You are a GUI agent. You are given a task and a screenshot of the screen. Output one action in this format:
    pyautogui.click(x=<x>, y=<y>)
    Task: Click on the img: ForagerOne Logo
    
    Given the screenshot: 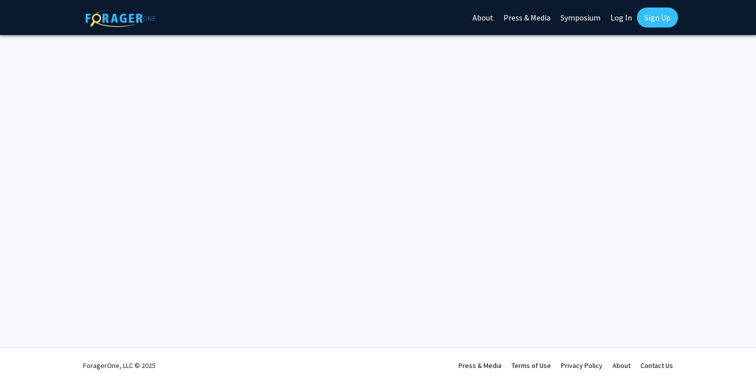 What is the action you would take?
    pyautogui.click(x=120, y=18)
    